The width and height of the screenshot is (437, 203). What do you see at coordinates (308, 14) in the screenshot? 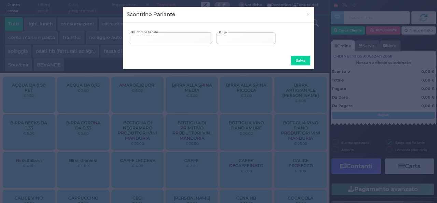
I see `button: Close` at bounding box center [308, 14].